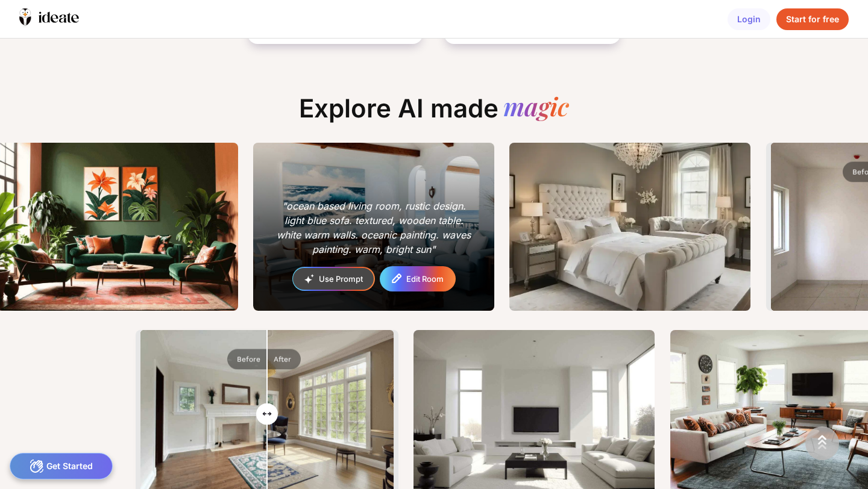 The height and width of the screenshot is (489, 868). Describe the element at coordinates (61, 466) in the screenshot. I see `div: Get Started` at that location.